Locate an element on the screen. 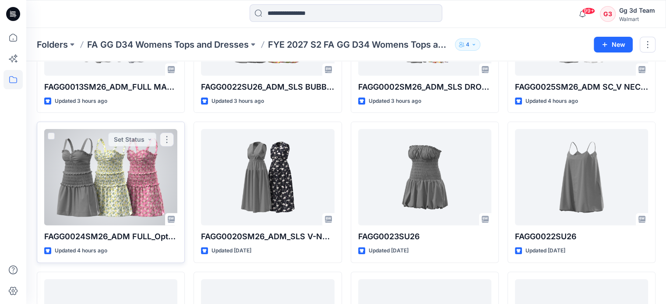 The height and width of the screenshot is (304, 666). div: Walmart is located at coordinates (637, 19).